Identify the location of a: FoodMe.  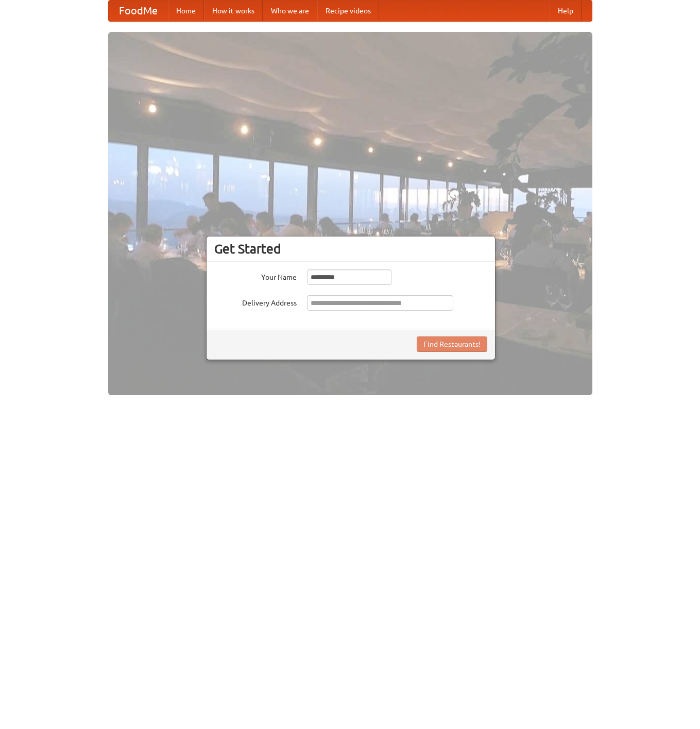
(138, 11).